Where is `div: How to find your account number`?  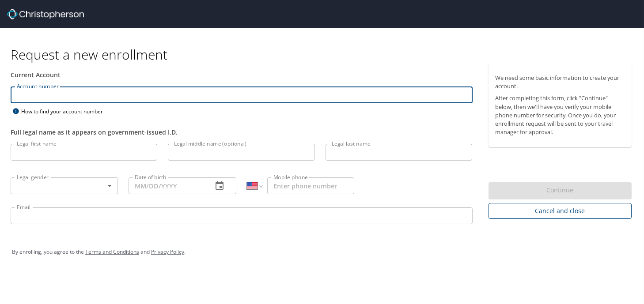 div: How to find your account number is located at coordinates (66, 111).